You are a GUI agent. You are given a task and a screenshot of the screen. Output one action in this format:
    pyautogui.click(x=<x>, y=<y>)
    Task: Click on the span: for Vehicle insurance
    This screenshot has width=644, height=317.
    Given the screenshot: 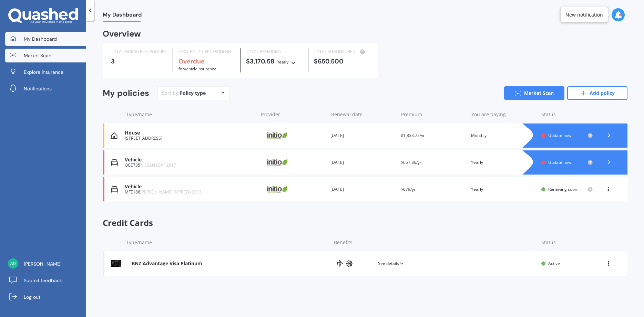 What is the action you would take?
    pyautogui.click(x=197, y=69)
    